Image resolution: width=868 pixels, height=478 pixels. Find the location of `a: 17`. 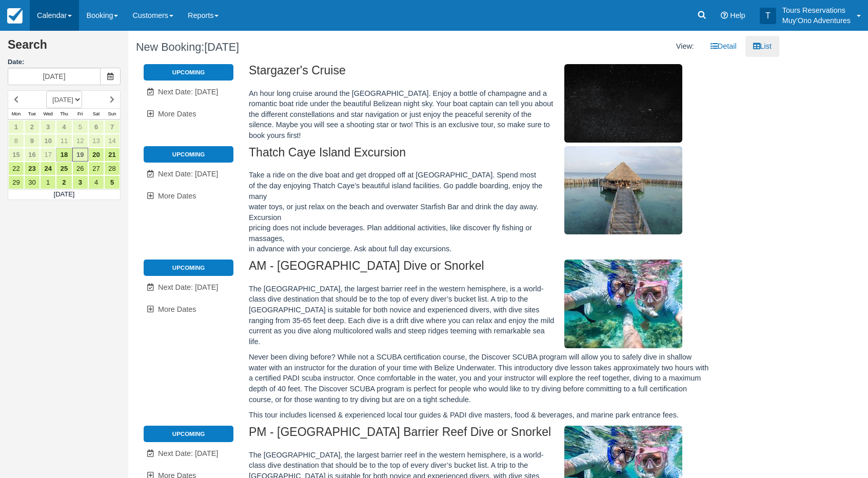

a: 17 is located at coordinates (48, 154).